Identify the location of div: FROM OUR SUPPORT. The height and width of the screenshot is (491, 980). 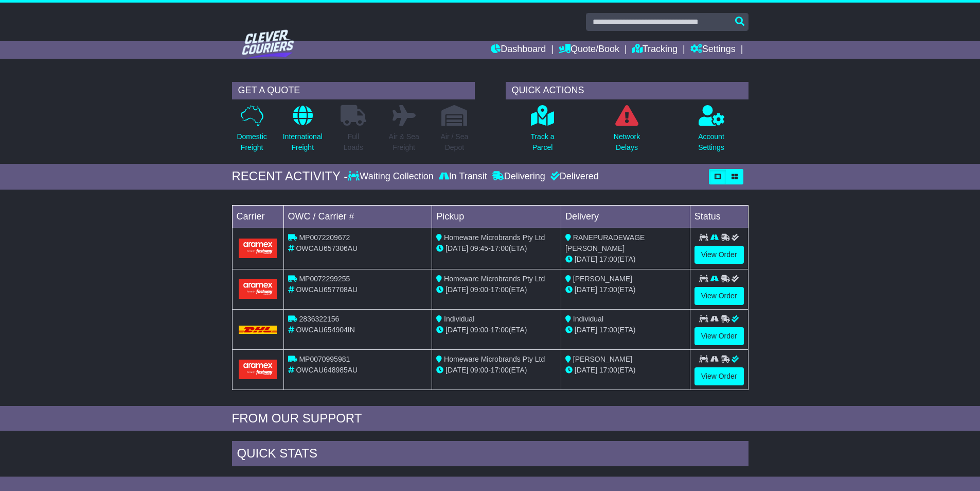
(491, 418).